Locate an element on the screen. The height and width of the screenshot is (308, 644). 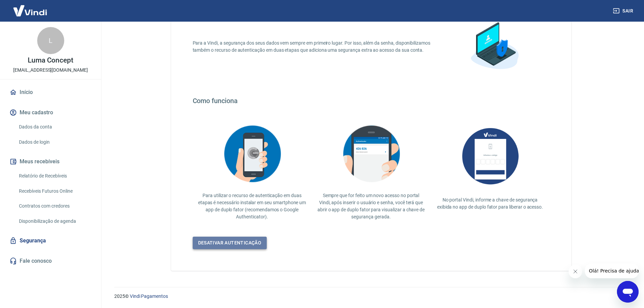
a: Relatório de Recebíveis is located at coordinates (54, 176).